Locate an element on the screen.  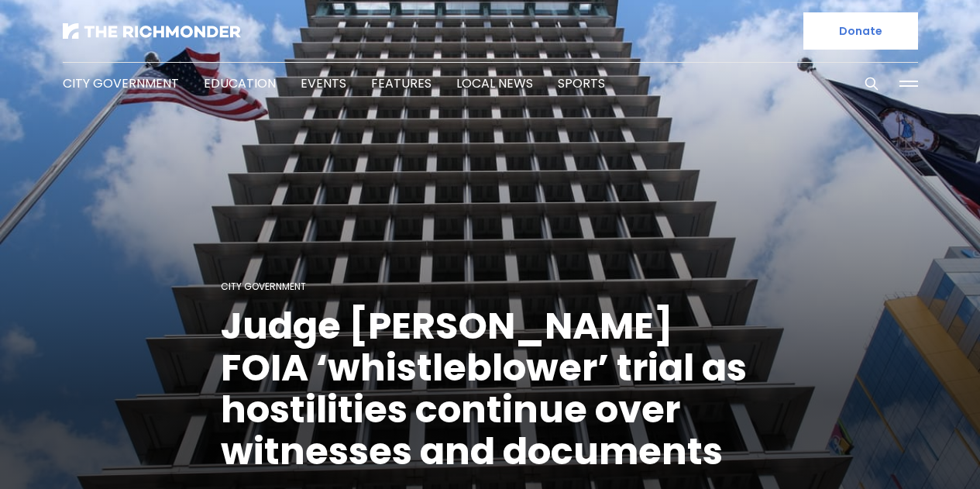
a: Donate is located at coordinates (861, 31).